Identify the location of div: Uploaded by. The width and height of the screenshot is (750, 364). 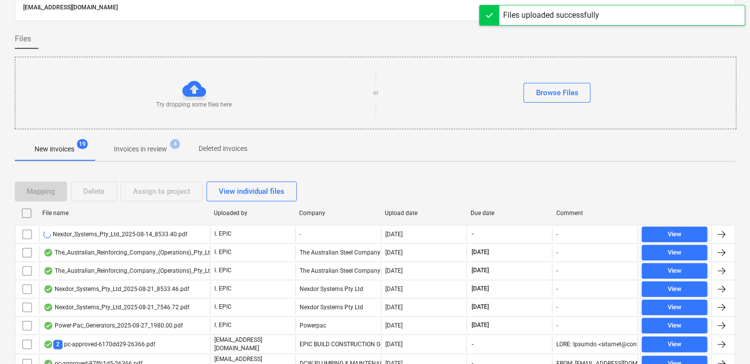
(252, 213).